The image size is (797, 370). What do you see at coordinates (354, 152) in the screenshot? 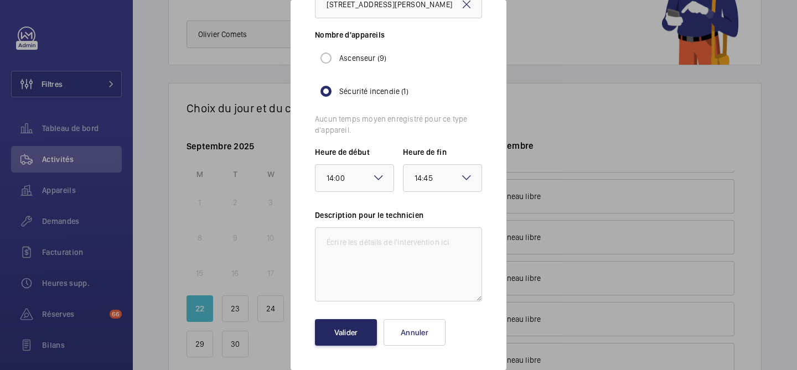
I see `label: Heure de début` at bounding box center [354, 152].